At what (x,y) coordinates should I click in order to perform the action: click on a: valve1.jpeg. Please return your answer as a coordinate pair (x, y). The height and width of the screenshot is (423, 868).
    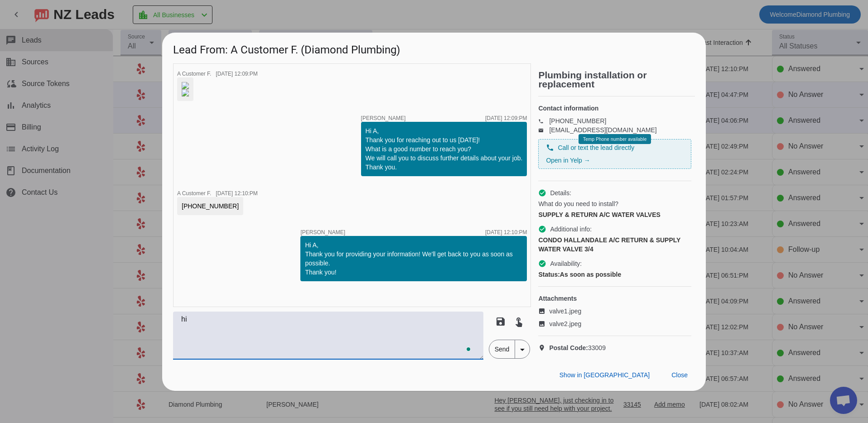
    Looking at the image, I should click on (615, 311).